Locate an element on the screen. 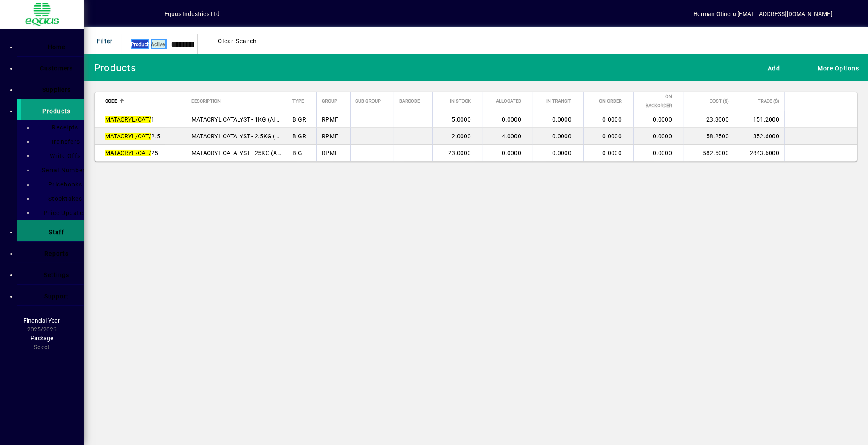  a: Support is located at coordinates (52, 295).